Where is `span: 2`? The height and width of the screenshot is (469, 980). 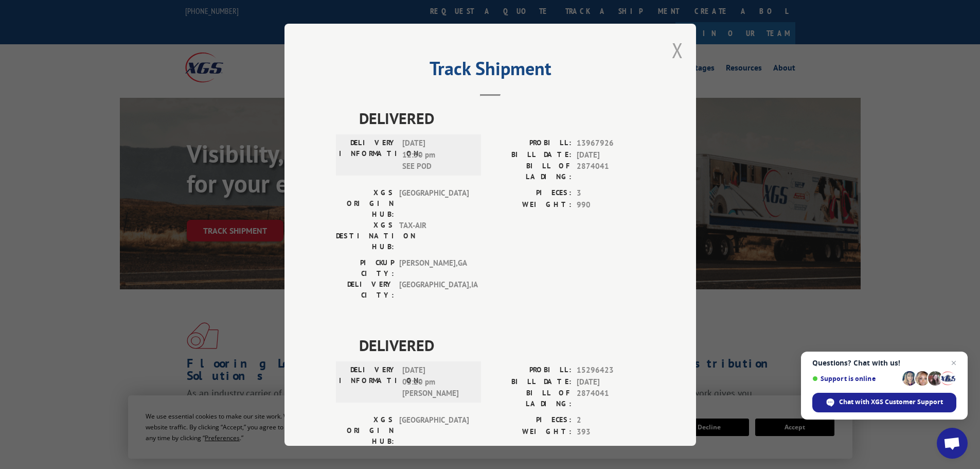 span: 2 is located at coordinates (611, 420).